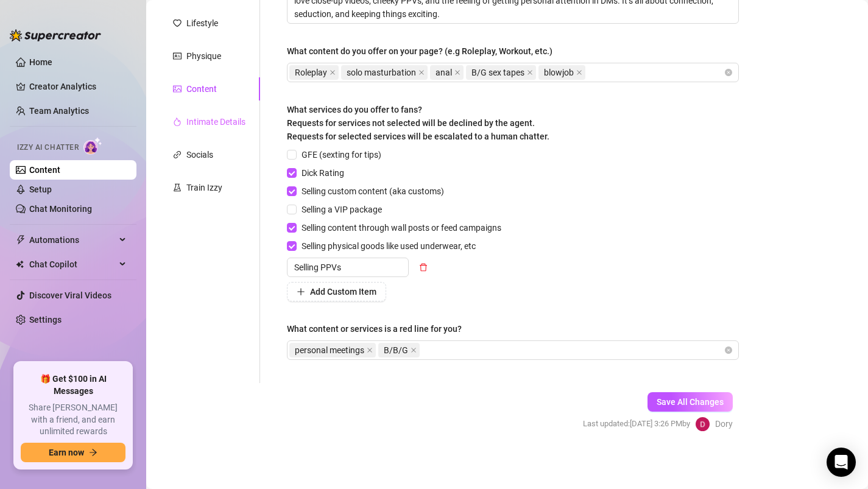 This screenshot has height=489, width=868. Describe the element at coordinates (72, 240) in the screenshot. I see `span: Automations` at that location.